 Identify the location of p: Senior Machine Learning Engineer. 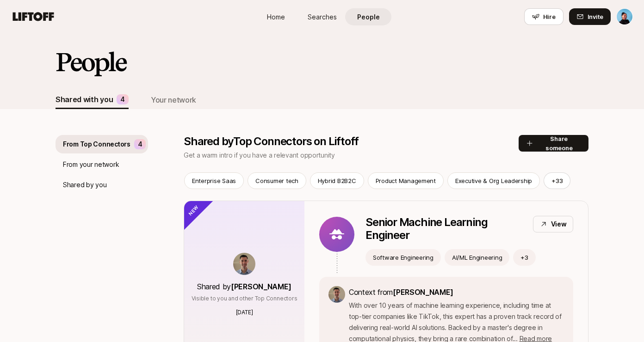
(445, 229).